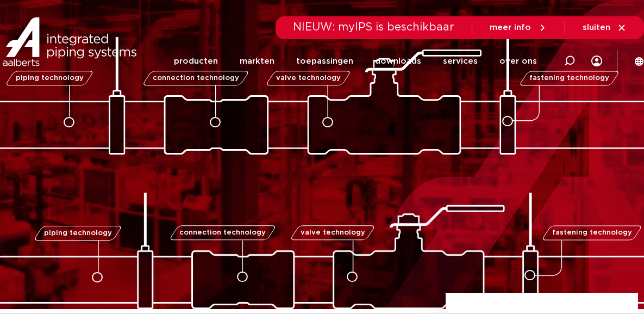 The image size is (644, 314). I want to click on a: sluiten, so click(605, 27).